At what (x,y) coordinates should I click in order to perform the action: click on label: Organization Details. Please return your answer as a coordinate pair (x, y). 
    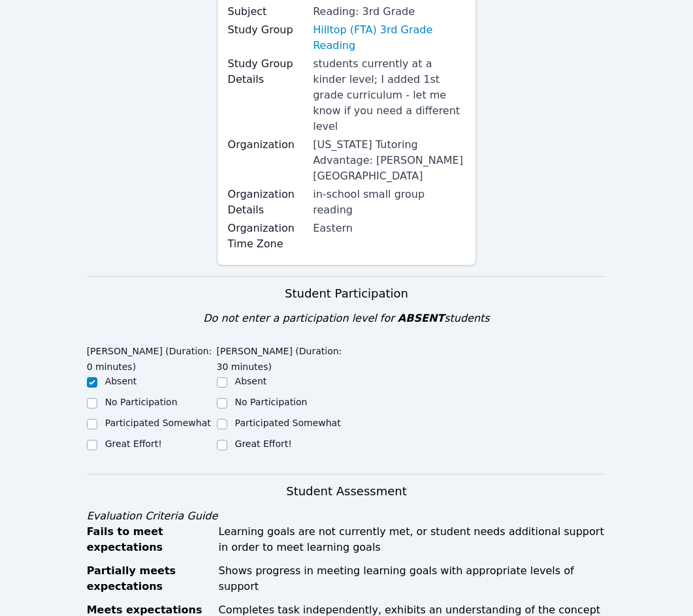
    Looking at the image, I should click on (267, 203).